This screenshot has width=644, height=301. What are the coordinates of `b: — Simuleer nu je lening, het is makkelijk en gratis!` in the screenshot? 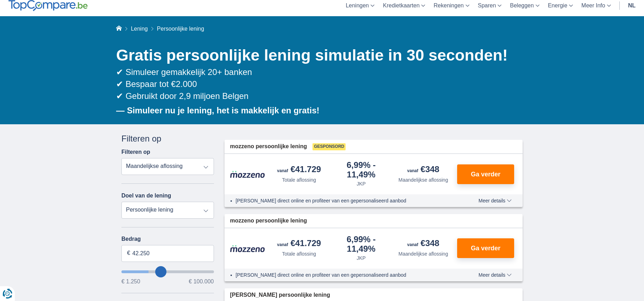 It's located at (218, 110).